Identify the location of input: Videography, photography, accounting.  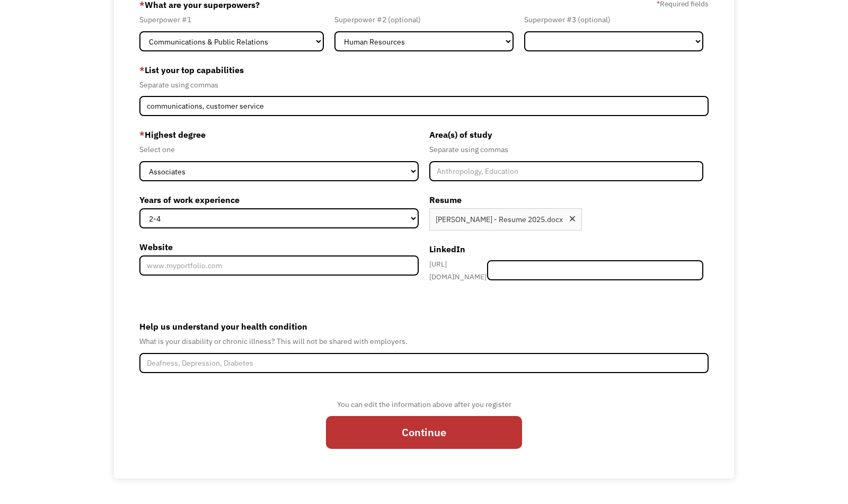
(424, 106).